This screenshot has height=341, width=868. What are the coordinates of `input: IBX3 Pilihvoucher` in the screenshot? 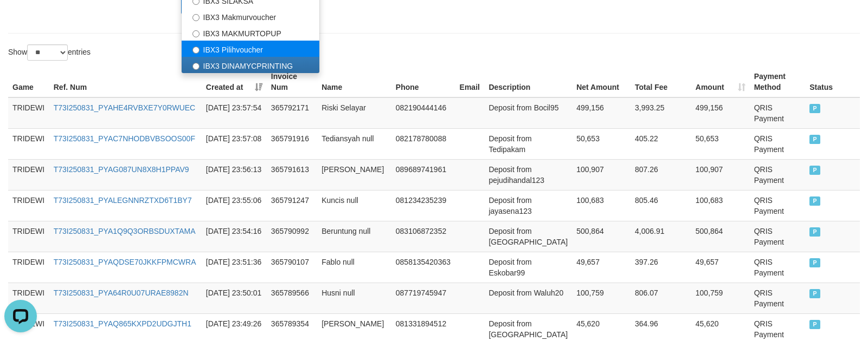 It's located at (196, 50).